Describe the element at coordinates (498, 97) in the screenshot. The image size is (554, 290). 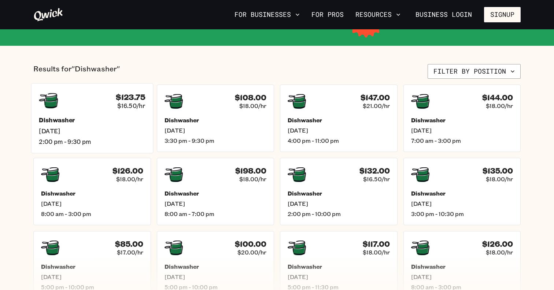
I see `h4: $144.00` at that location.